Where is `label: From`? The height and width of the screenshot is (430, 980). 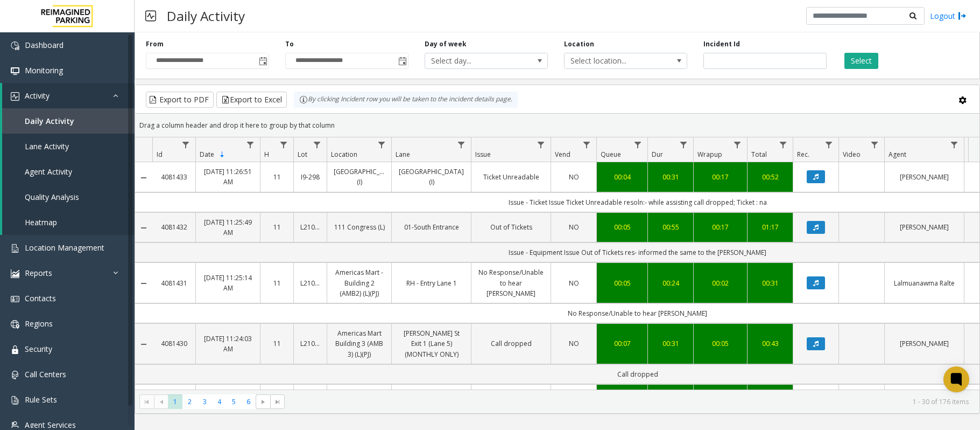 label: From is located at coordinates (154, 45).